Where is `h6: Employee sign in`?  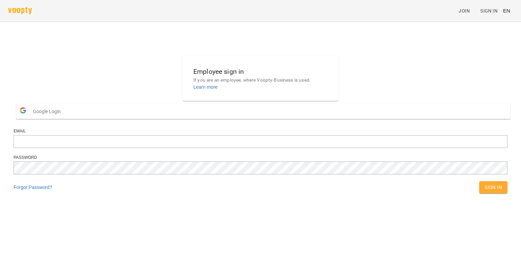
h6: Employee sign in is located at coordinates (261, 72).